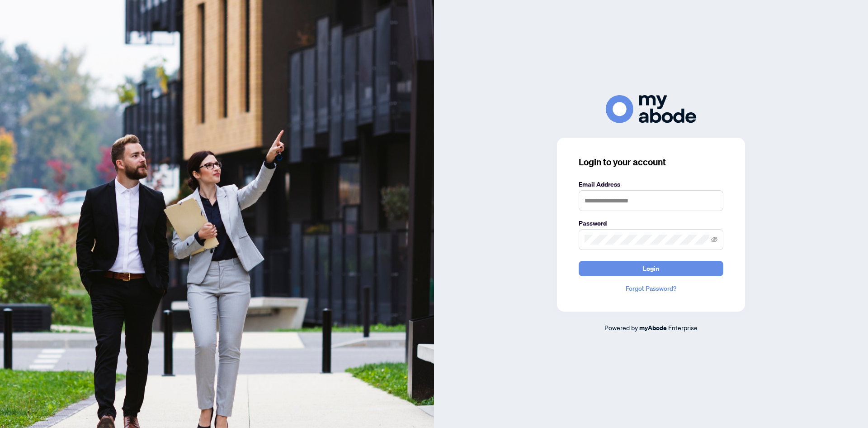 Image resolution: width=868 pixels, height=428 pixels. What do you see at coordinates (652, 109) in the screenshot?
I see `img: ma-logo` at bounding box center [652, 109].